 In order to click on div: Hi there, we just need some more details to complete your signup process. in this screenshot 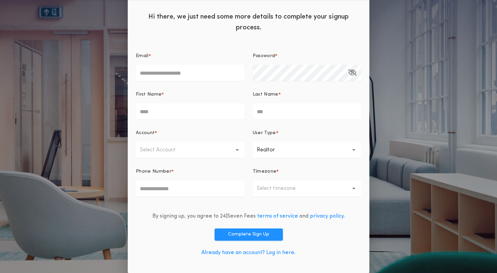, I will do `click(248, 21)`.